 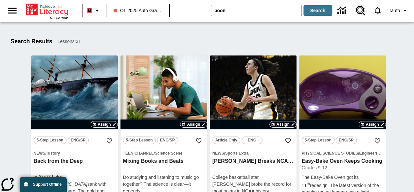 I want to click on span: Teen Channel, so click(x=139, y=153).